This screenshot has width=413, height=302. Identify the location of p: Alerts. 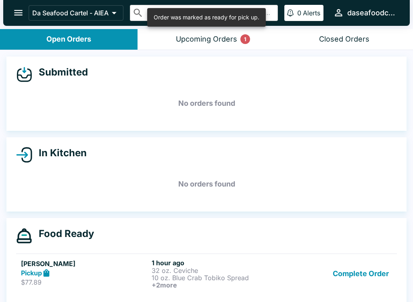
(311, 13).